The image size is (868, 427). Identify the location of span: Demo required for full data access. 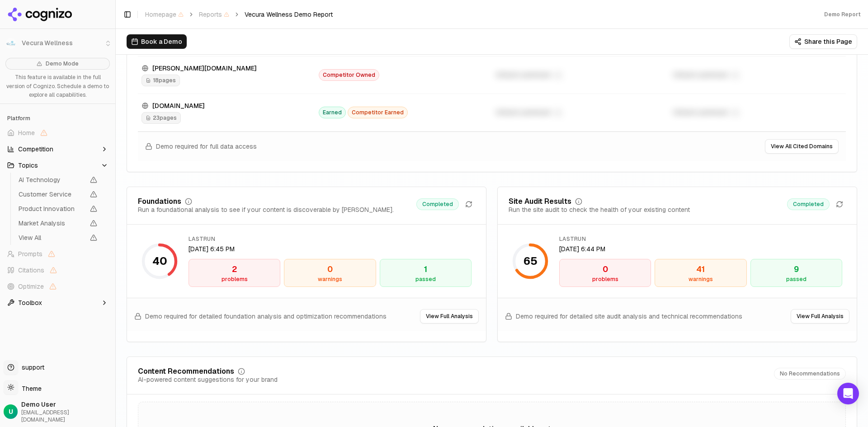
(206, 146).